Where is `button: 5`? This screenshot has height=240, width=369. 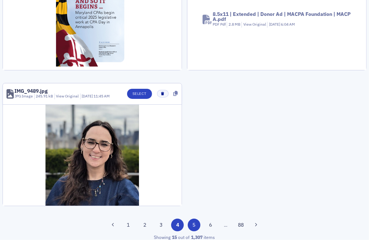 button: 5 is located at coordinates (194, 225).